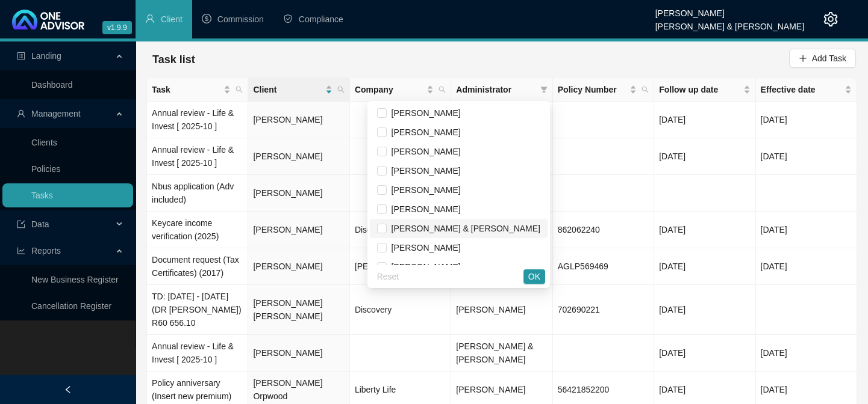  What do you see at coordinates (68, 390) in the screenshot?
I see `span: left` at bounding box center [68, 390].